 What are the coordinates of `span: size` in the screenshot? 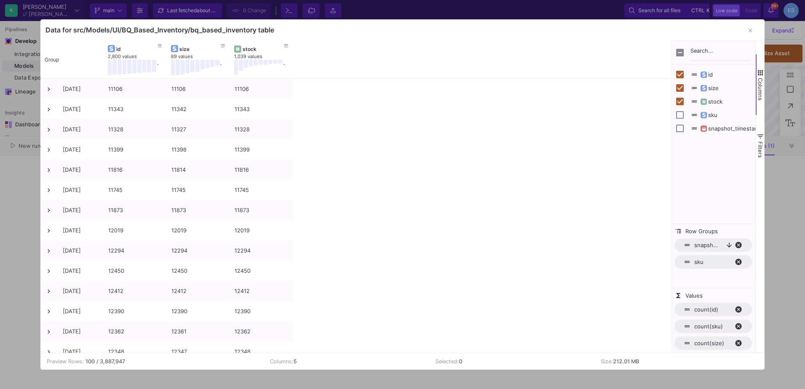 It's located at (709, 88).